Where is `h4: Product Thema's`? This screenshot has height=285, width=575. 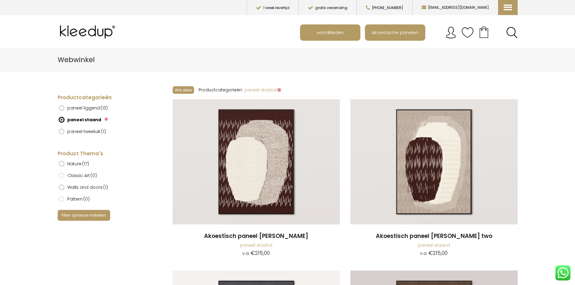 h4: Product Thema's is located at coordinates (104, 154).